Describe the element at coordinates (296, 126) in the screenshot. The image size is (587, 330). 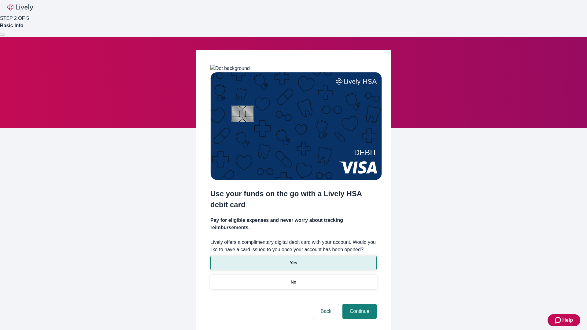
I see `img: Debit card` at that location.